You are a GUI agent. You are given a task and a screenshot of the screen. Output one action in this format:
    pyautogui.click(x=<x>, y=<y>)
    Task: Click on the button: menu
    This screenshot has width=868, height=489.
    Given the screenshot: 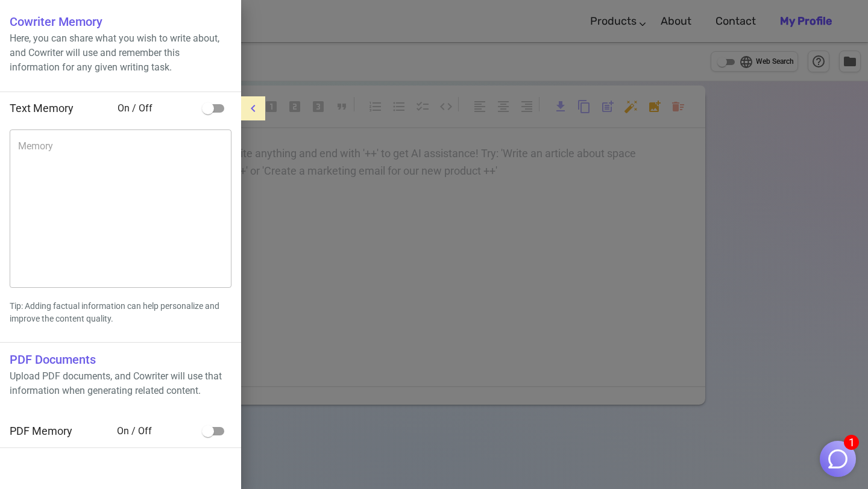 What is the action you would take?
    pyautogui.click(x=253, y=108)
    